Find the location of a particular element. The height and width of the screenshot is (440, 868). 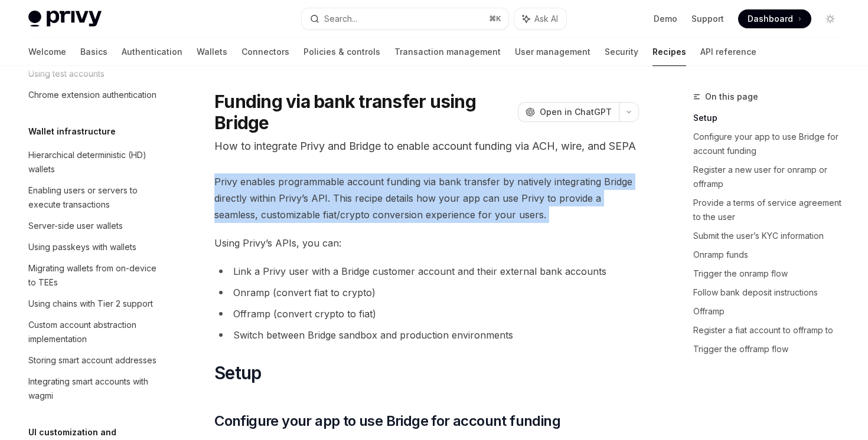

a: Hierarchical deterministic (HD) wallets is located at coordinates (95, 162).